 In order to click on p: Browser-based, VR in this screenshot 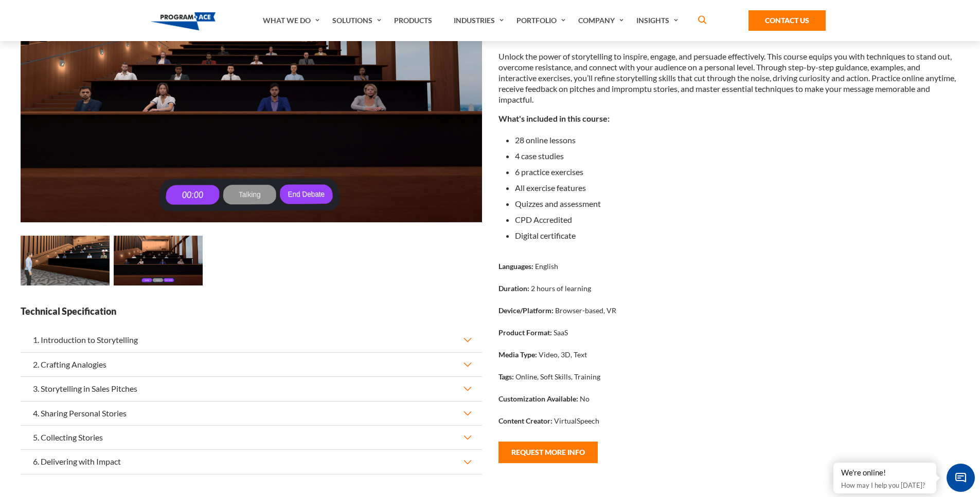, I will do `click(585, 310)`.